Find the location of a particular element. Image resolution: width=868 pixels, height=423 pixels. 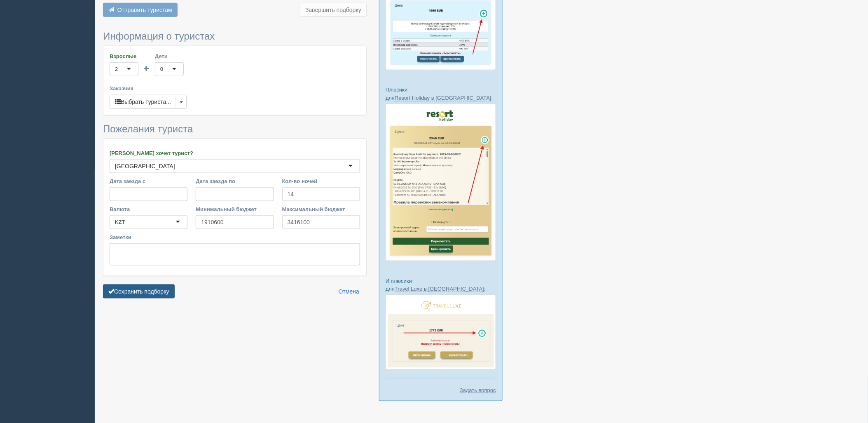

label: Заказчик is located at coordinates (235, 88).